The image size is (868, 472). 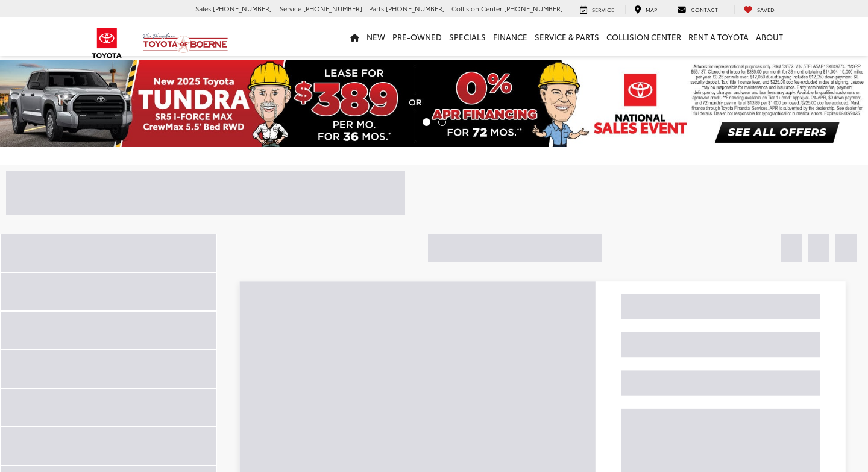 What do you see at coordinates (759, 10) in the screenshot?
I see `a: My Saved Vehicles` at bounding box center [759, 10].